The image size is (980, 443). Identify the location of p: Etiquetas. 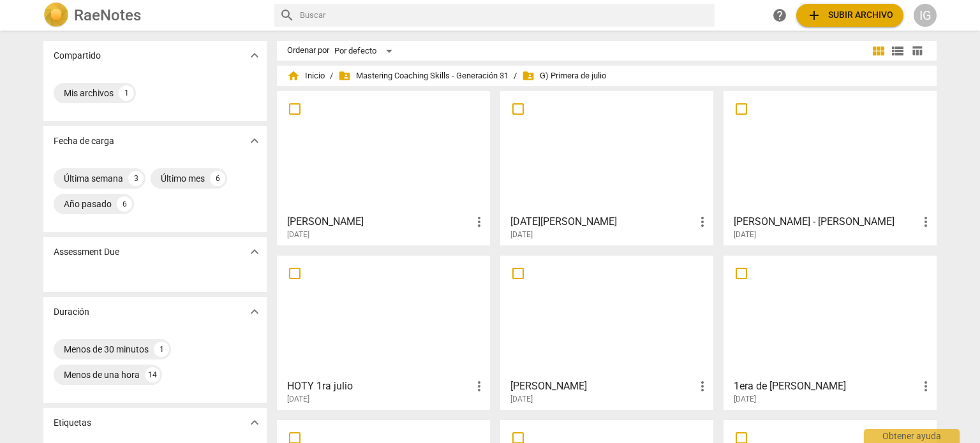
(72, 422).